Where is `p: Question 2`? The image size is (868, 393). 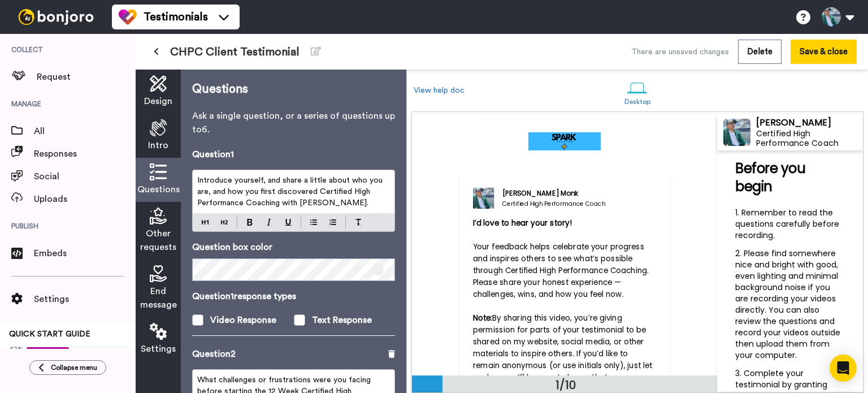
p: Question 2 is located at coordinates (214, 354).